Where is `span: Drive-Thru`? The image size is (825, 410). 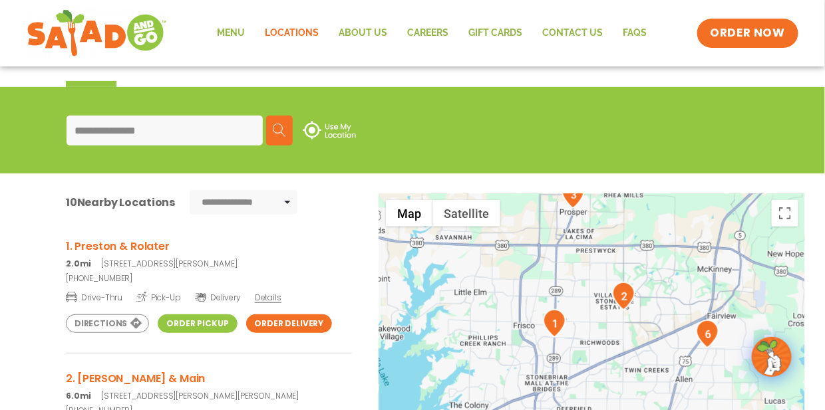 span: Drive-Thru is located at coordinates (94, 297).